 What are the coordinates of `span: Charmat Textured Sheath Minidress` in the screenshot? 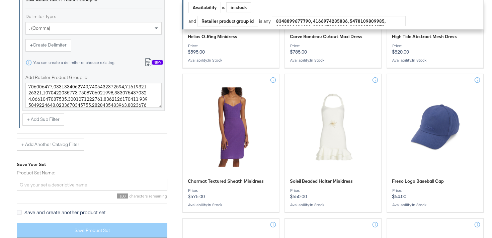 It's located at (226, 181).